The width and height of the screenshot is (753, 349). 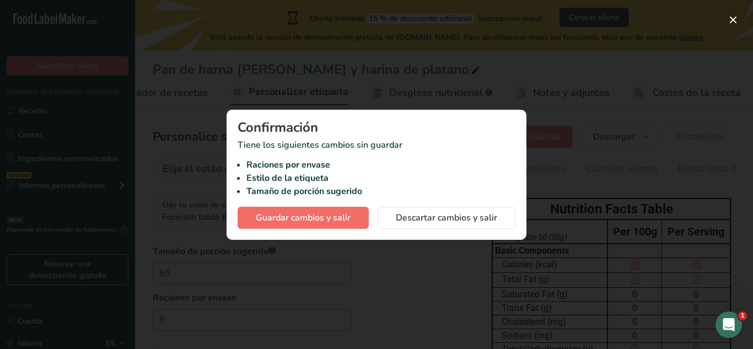 What do you see at coordinates (381, 191) in the screenshot?
I see `li: Tamaño de porción sugerido` at bounding box center [381, 191].